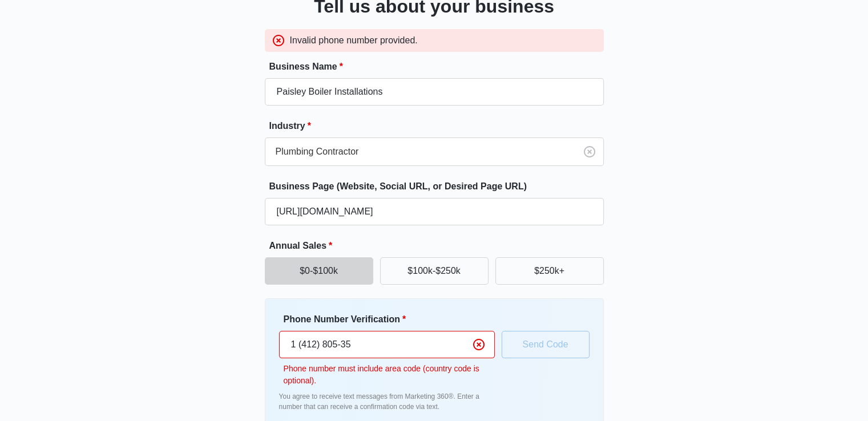 The width and height of the screenshot is (868, 421). I want to click on p: Invalid phone number provided., so click(354, 40).